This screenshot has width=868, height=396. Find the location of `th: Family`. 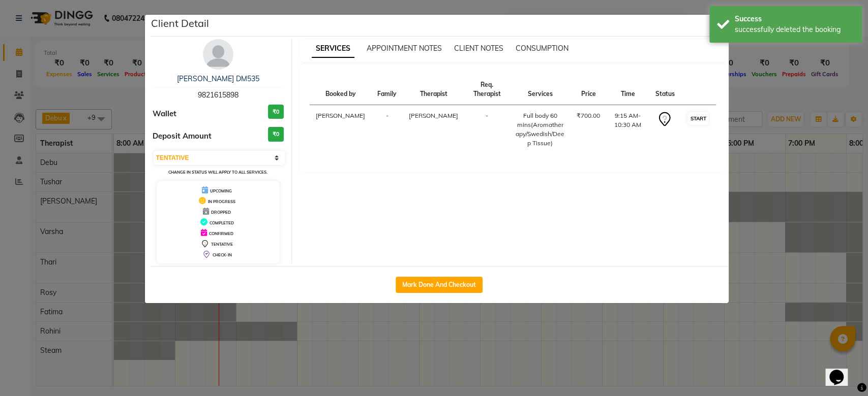

th: Family is located at coordinates (387, 89).